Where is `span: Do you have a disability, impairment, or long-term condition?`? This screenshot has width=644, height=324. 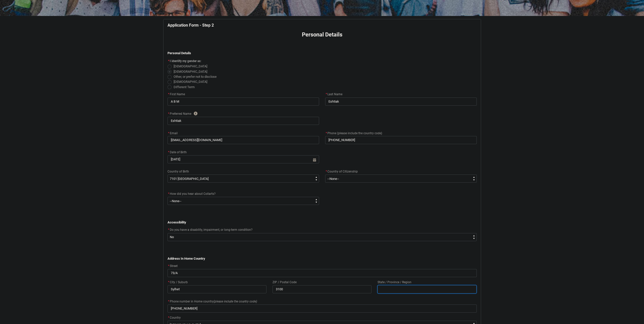
span: Do you have a disability, impairment, or long-term condition? is located at coordinates (211, 230).